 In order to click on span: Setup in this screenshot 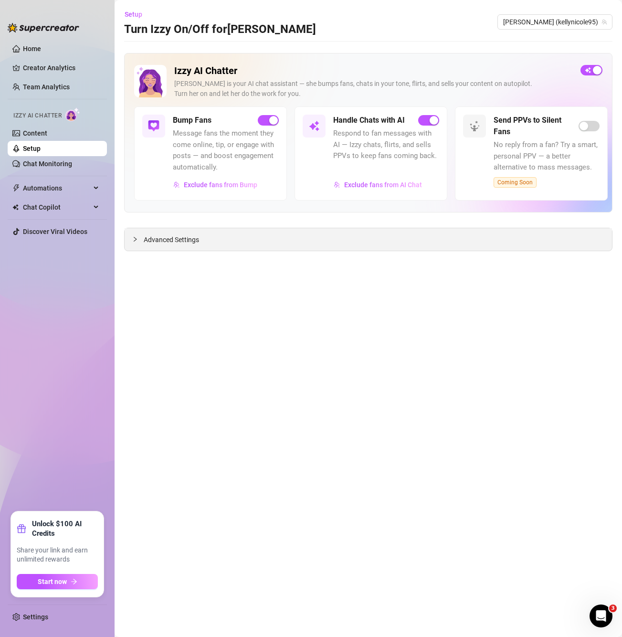, I will do `click(133, 14)`.